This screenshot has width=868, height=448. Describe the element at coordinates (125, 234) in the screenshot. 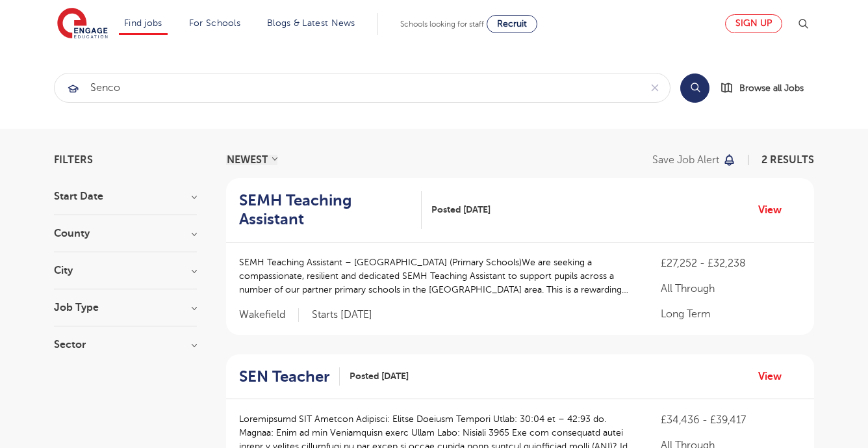

I see `h3: County` at that location.